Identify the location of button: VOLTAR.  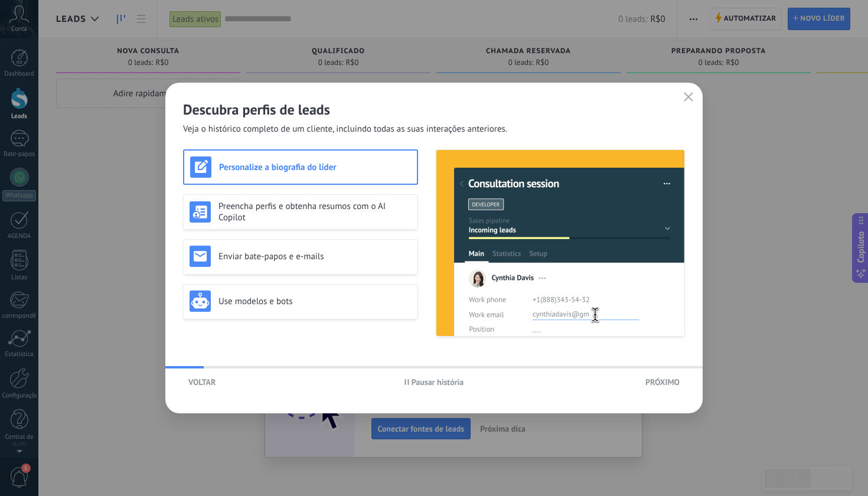
(202, 382).